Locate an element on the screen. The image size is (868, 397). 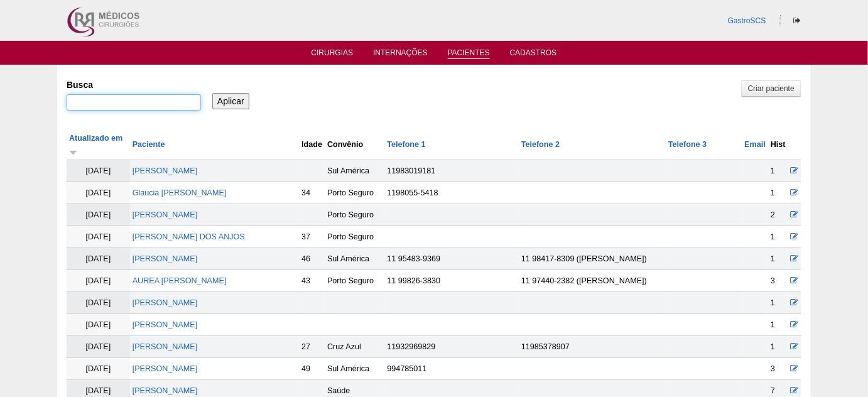
th: Hist is located at coordinates (779, 144).